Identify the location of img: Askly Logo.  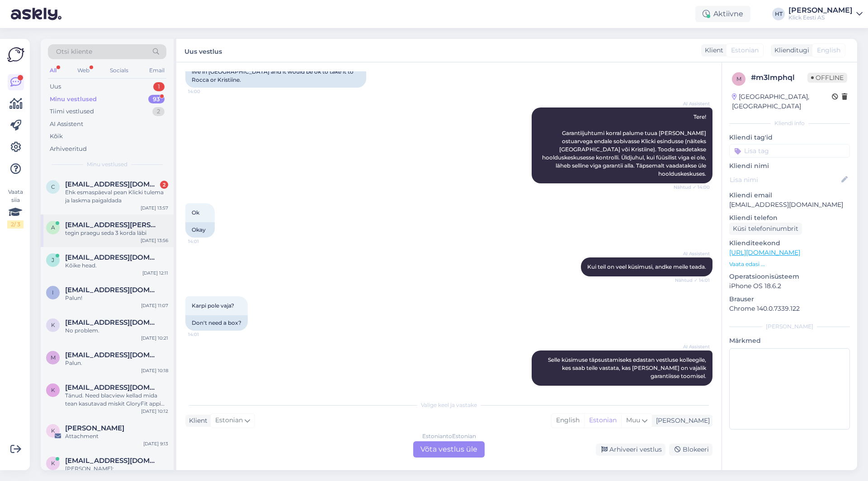
(16, 55).